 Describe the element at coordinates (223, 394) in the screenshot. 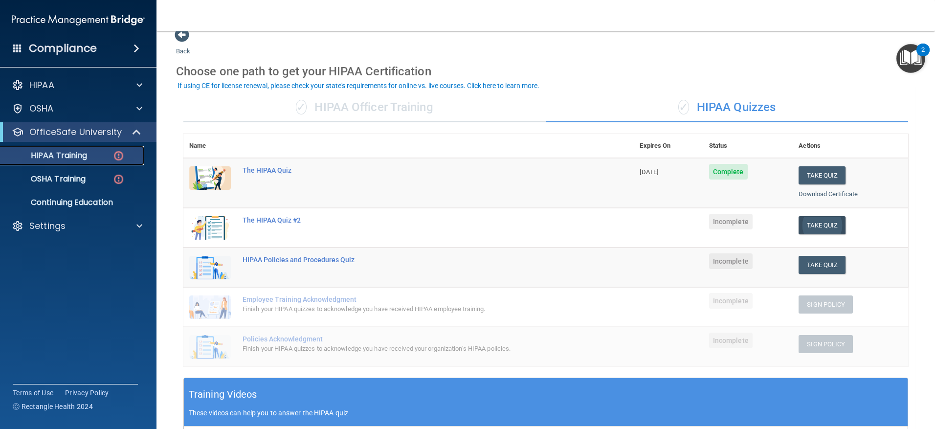

I see `h5: Training Videos` at that location.